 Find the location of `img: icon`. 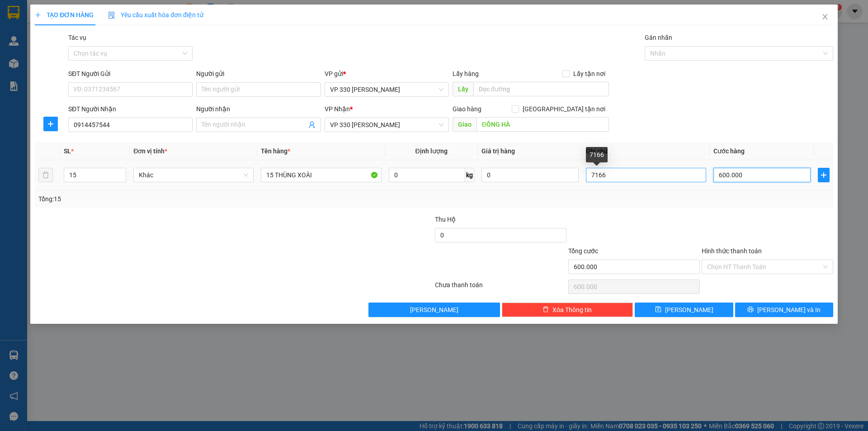

img: icon is located at coordinates (112, 15).